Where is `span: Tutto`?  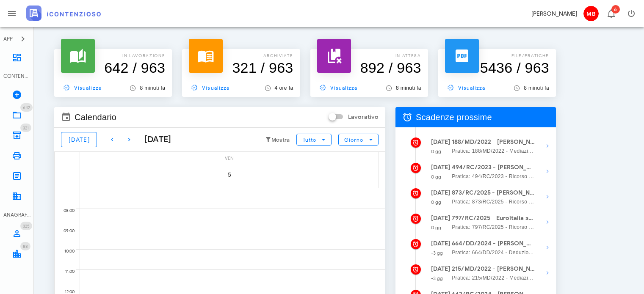 span: Tutto is located at coordinates (309, 140).